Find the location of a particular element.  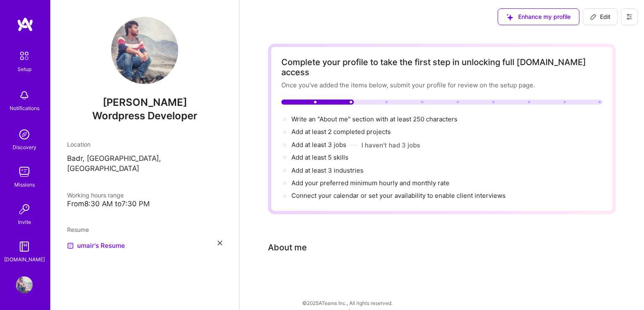

div: Discovery is located at coordinates (24, 147).